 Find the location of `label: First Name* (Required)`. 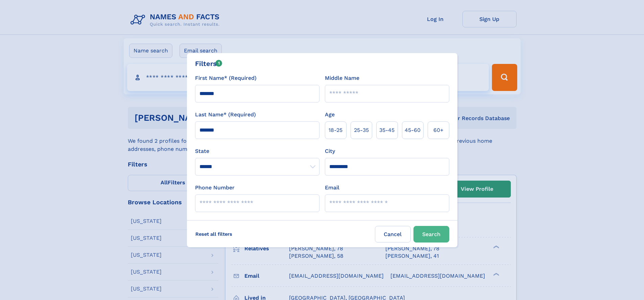

label: First Name* (Required) is located at coordinates (226, 78).